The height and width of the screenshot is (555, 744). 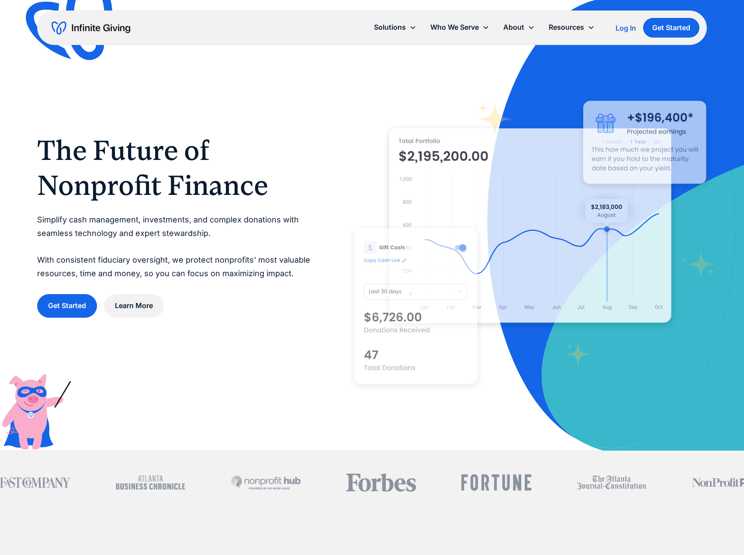 What do you see at coordinates (178, 168) in the screenshot?
I see `h1: The Future of Nonprofit Finance` at bounding box center [178, 168].